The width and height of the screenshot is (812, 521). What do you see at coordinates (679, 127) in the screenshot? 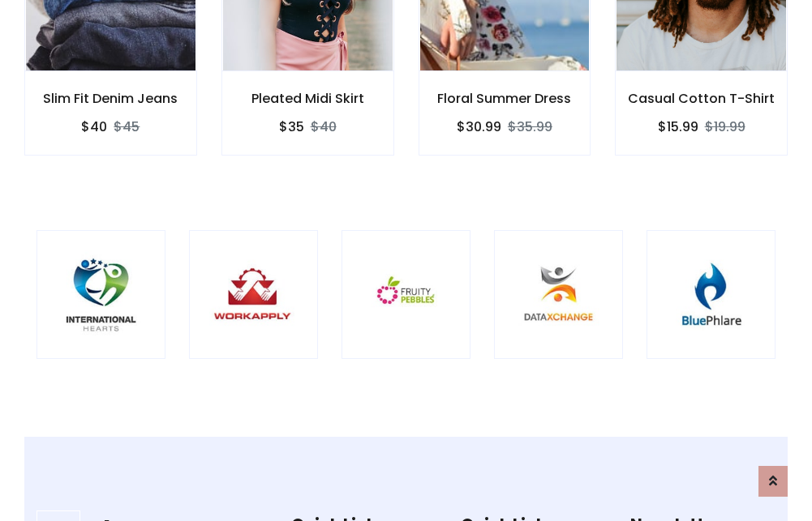
I see `h6: $15.99` at bounding box center [679, 127].